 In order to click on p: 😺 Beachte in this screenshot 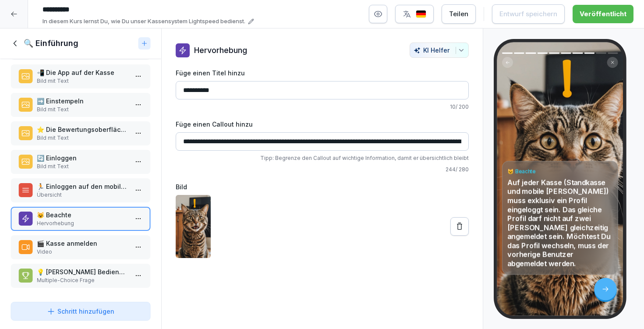, I will do `click(82, 215)`.